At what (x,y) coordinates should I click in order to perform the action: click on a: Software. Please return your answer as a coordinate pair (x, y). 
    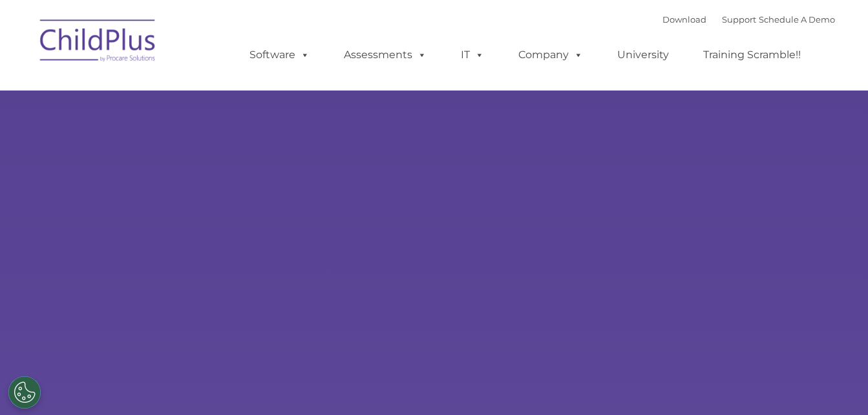
    Looking at the image, I should click on (279, 55).